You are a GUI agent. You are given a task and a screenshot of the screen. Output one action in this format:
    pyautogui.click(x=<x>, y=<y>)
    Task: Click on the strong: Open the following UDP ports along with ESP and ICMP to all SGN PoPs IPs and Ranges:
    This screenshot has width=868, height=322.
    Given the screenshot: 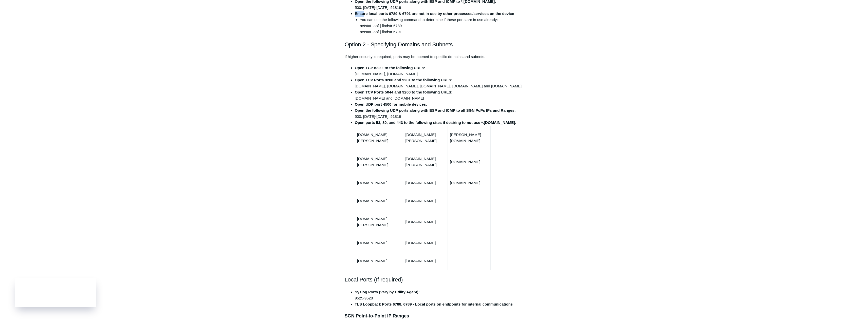 What is the action you would take?
    pyautogui.click(x=435, y=110)
    